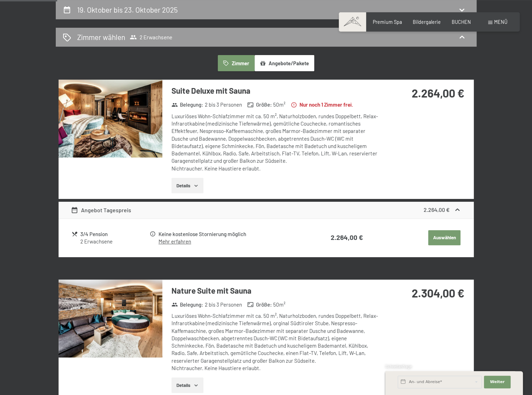 The width and height of the screenshot is (532, 395). What do you see at coordinates (444, 238) in the screenshot?
I see `button: Auswählen` at bounding box center [444, 238].